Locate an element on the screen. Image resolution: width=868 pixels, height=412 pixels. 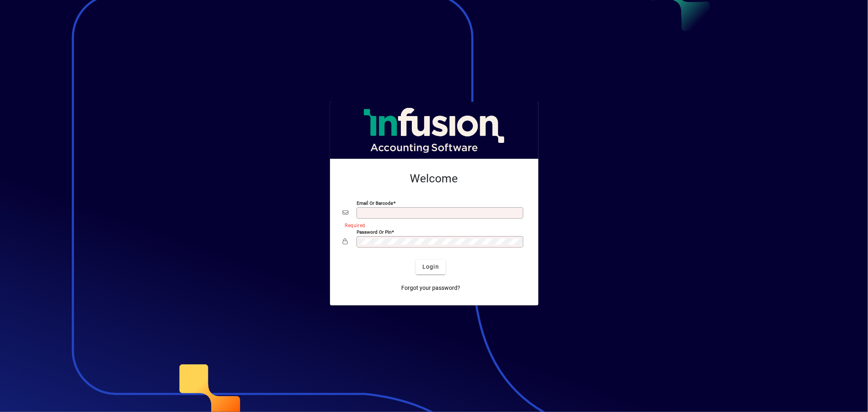
mat-label: Password or Pin is located at coordinates (374, 231).